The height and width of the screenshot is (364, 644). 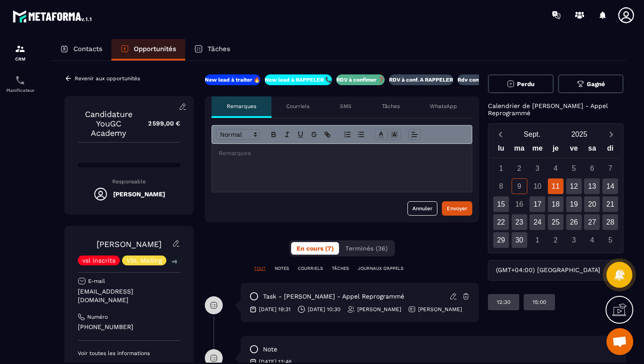 I want to click on div: Envoyer, so click(x=457, y=208).